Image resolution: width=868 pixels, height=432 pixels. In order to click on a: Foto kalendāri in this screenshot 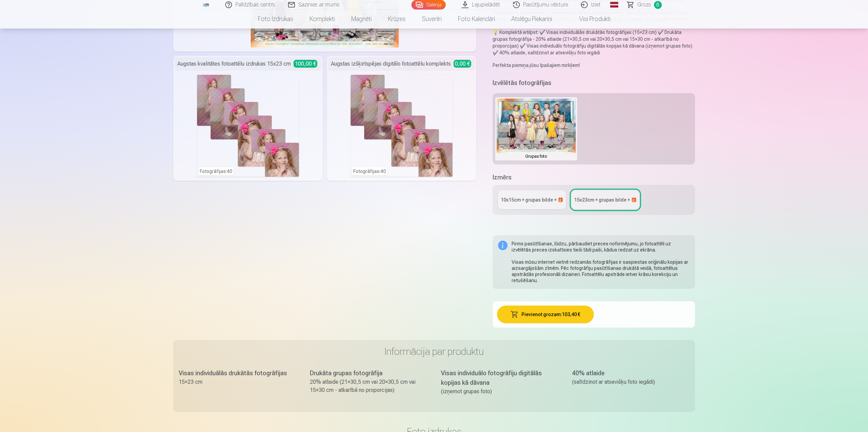, I will do `click(476, 19)`.